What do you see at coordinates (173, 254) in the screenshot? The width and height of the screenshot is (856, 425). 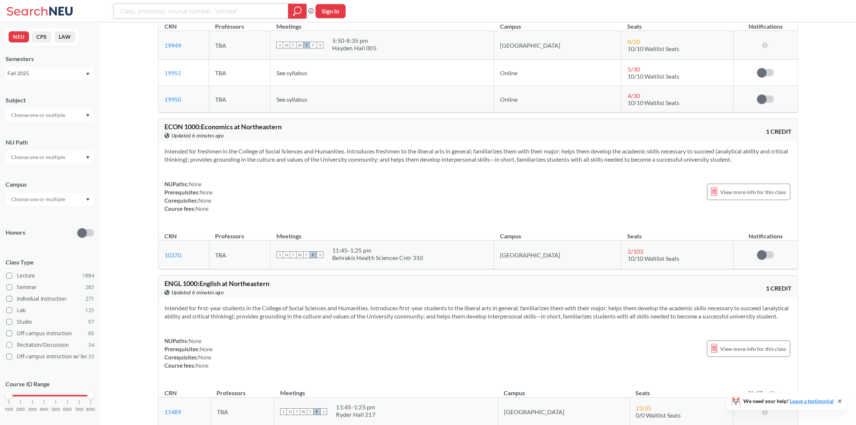 I see `a: 10370` at bounding box center [173, 254].